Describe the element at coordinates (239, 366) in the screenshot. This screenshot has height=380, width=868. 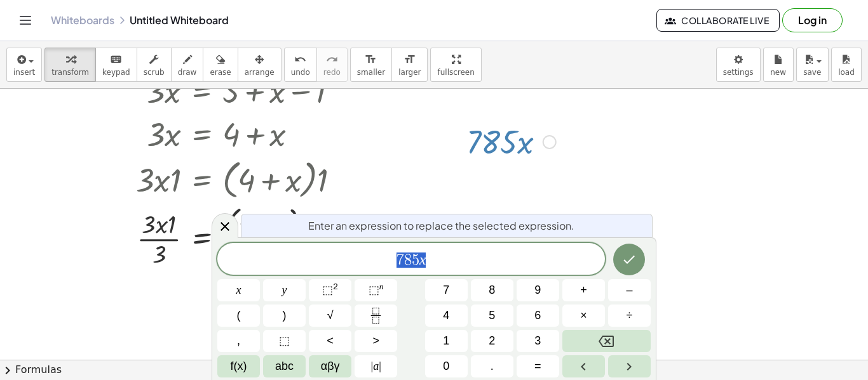
I see `span: f(x)` at that location.